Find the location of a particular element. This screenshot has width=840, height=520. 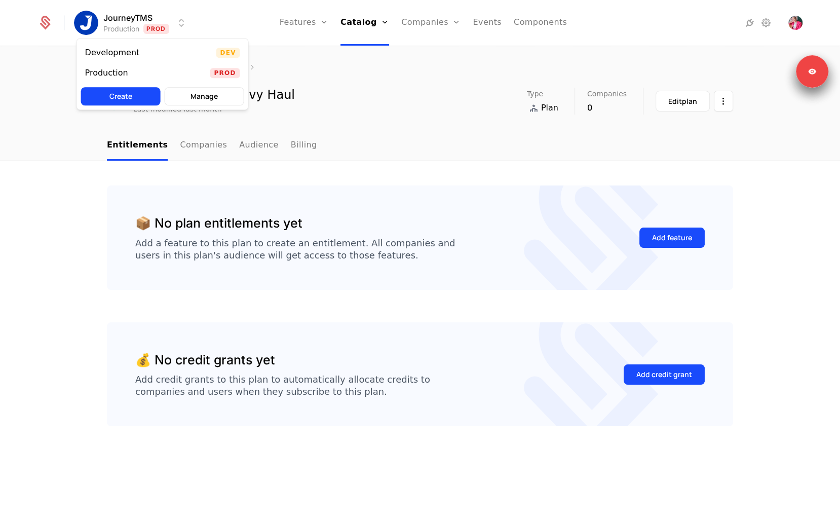

div: Development is located at coordinates (113, 53).